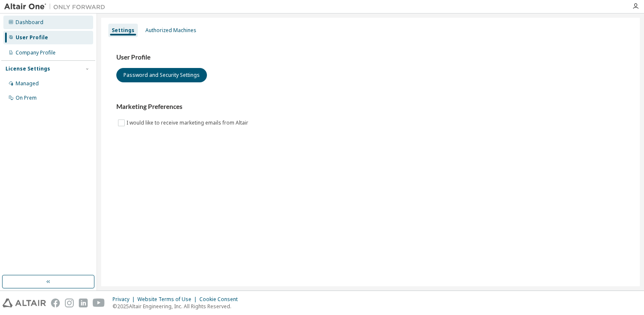  Describe the element at coordinates (35, 53) in the screenshot. I see `div: Company Profile` at that location.